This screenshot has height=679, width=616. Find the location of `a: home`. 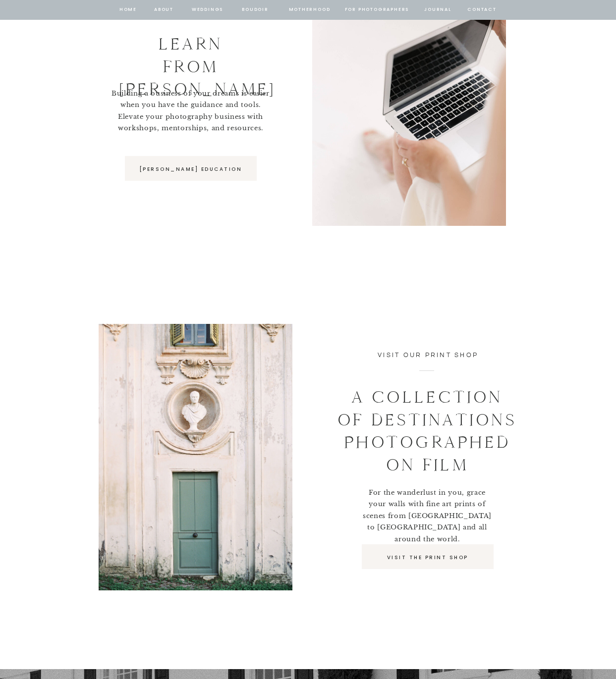

a: home is located at coordinates (128, 10).